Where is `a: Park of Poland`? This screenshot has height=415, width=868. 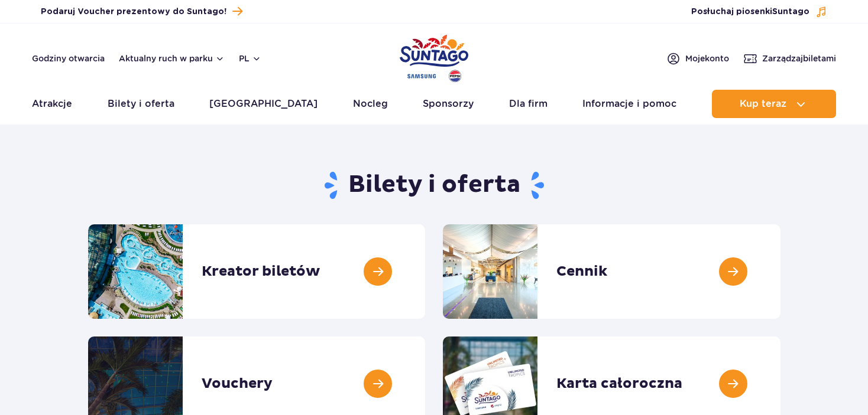
a: Park of Poland is located at coordinates (434, 56).